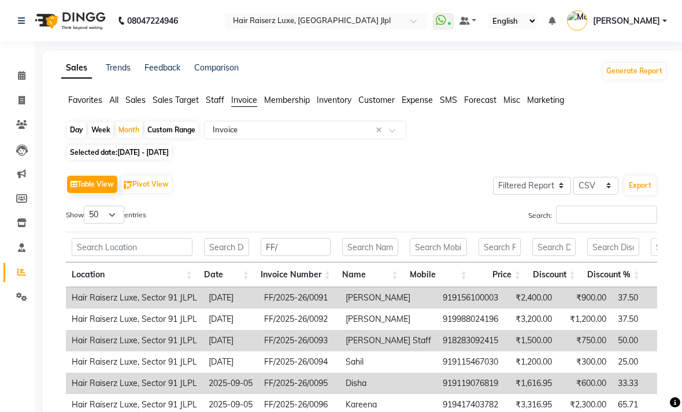  What do you see at coordinates (119, 152) in the screenshot?
I see `span: Selected date:` at bounding box center [119, 152].